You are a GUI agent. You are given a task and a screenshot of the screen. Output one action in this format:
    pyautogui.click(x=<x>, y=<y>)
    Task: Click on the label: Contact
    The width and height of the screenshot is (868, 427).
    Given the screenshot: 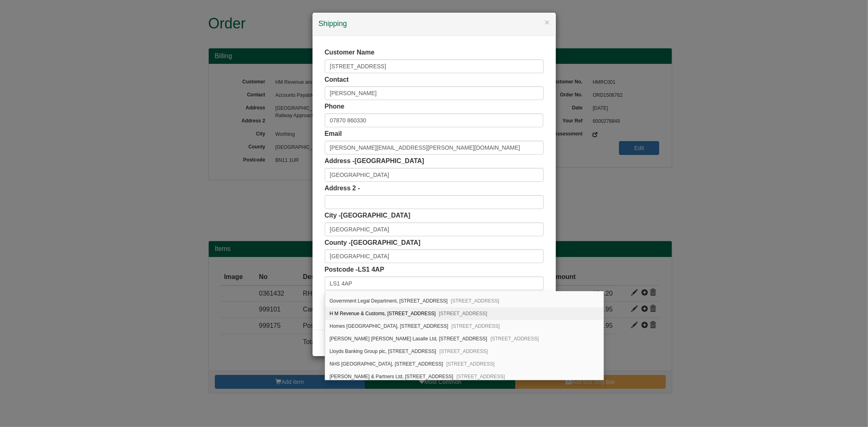 What is the action you would take?
    pyautogui.click(x=337, y=80)
    